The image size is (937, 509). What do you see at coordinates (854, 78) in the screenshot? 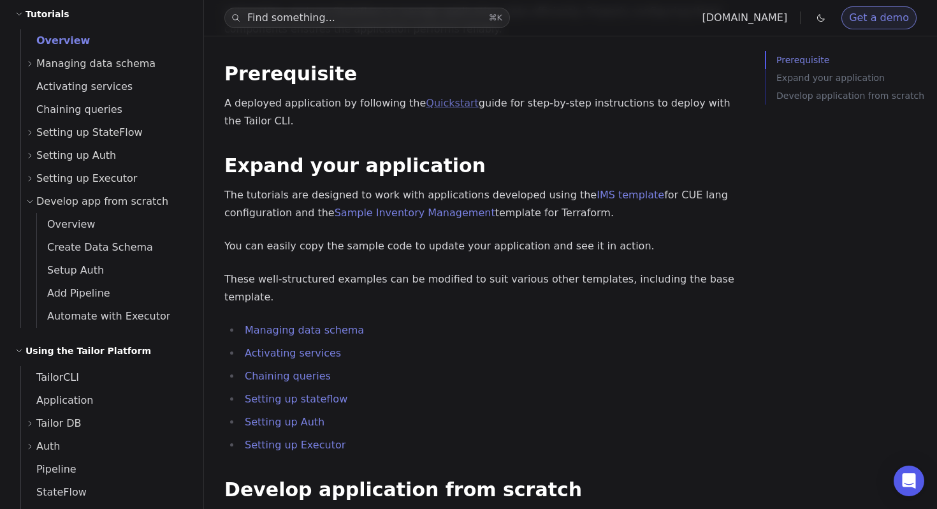
I see `p: Expand your application` at bounding box center [854, 78].